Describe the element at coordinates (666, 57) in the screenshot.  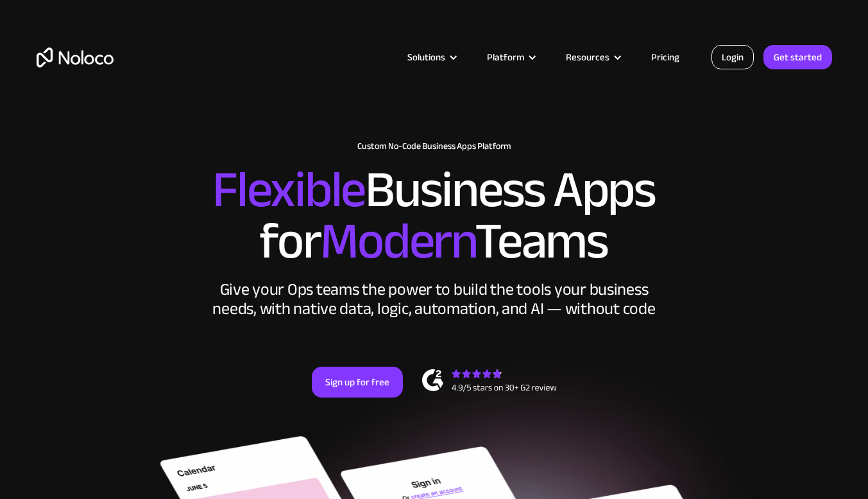
I see `a: Pricing` at that location.